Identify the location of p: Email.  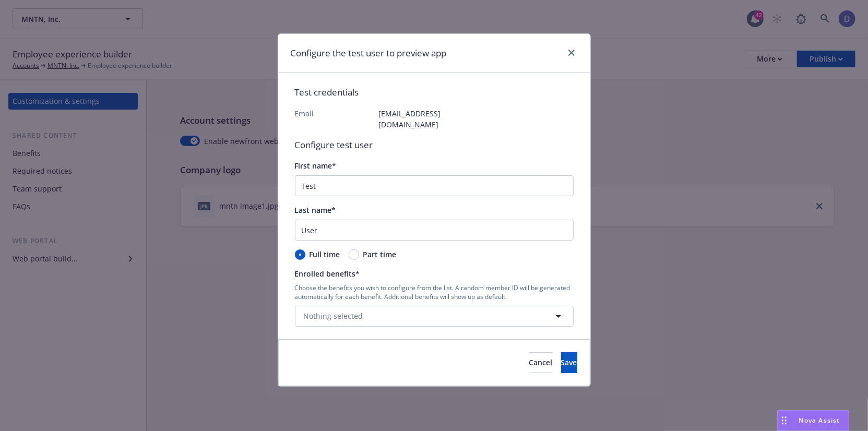
(336, 119).